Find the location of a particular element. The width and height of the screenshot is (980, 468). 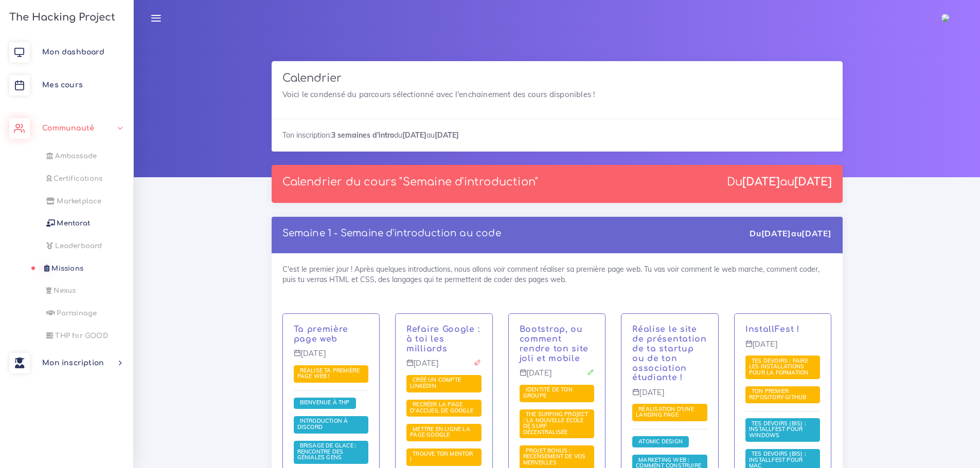

a: Atomic Design is located at coordinates (661, 442).